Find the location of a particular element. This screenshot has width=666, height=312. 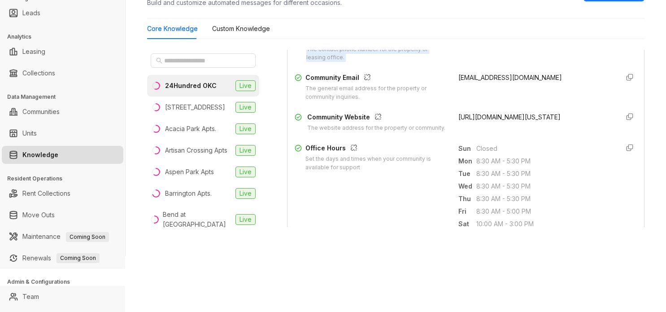

div: Community Email is located at coordinates (377, 79).